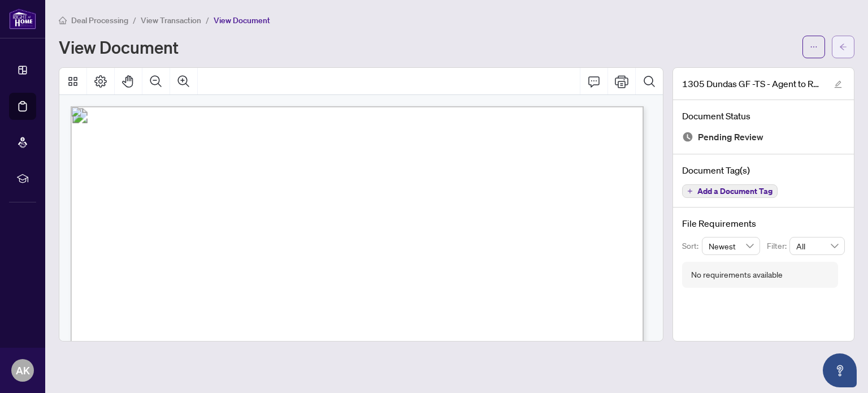 The height and width of the screenshot is (393, 868). Describe the element at coordinates (843, 47) in the screenshot. I see `span: arrow-left` at that location.